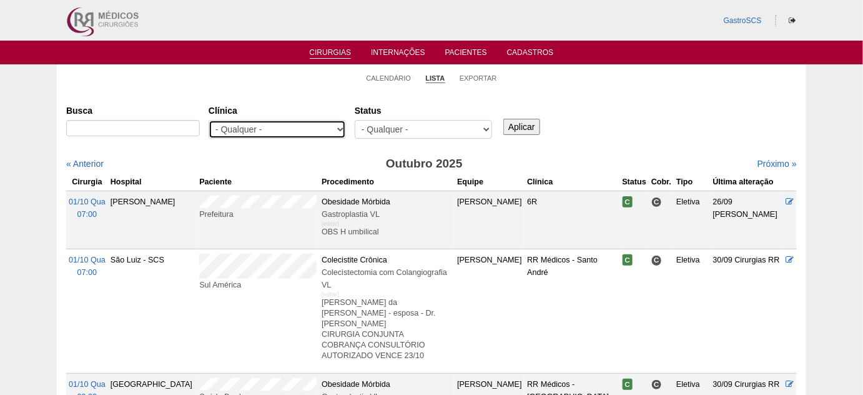 The width and height of the screenshot is (863, 395). Describe the element at coordinates (777, 164) in the screenshot. I see `a: Próximo »` at that location.